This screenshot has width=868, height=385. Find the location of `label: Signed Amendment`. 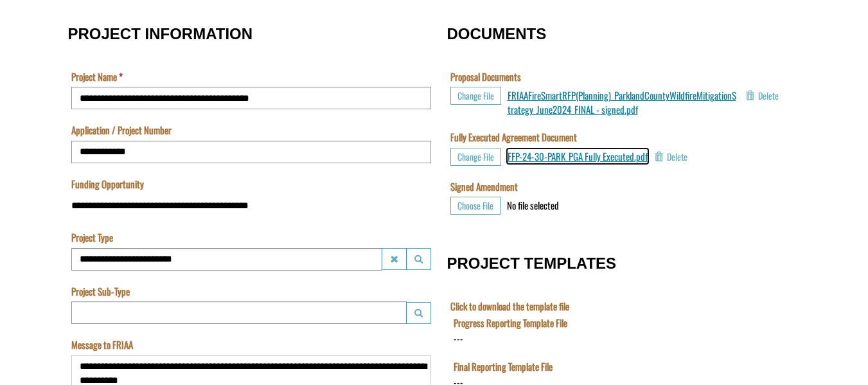

label: Signed Amendment is located at coordinates (483, 187).